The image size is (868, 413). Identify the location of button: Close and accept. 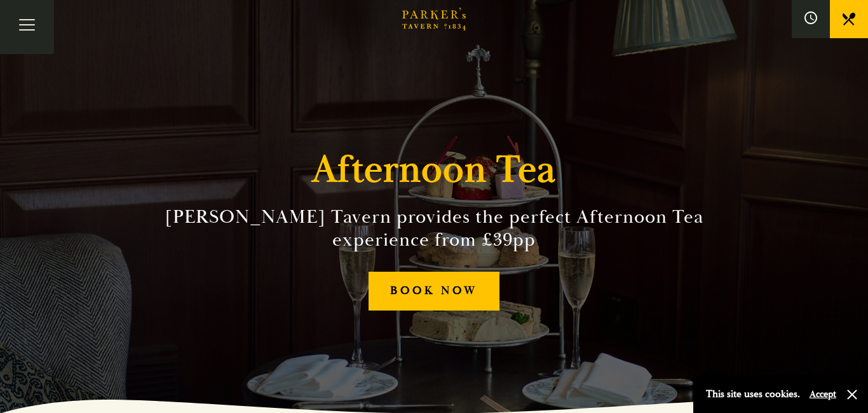
(852, 394).